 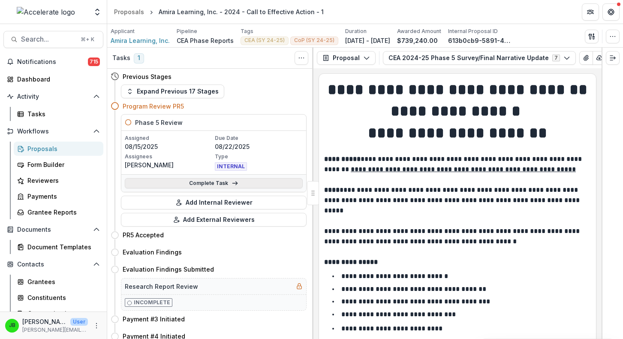 I want to click on a: Grantees, so click(x=58, y=281).